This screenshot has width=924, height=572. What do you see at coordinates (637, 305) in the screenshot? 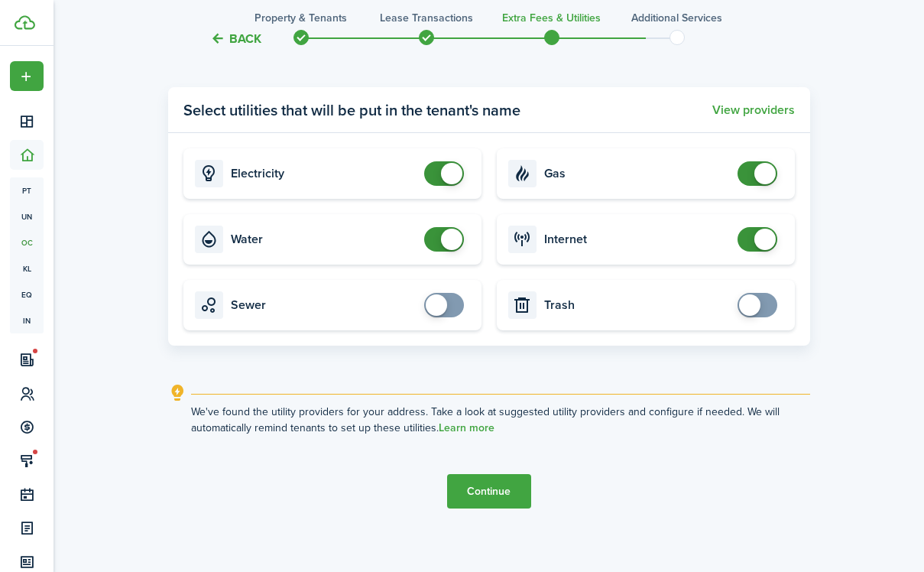
I see `card-title: Trash` at bounding box center [637, 305].